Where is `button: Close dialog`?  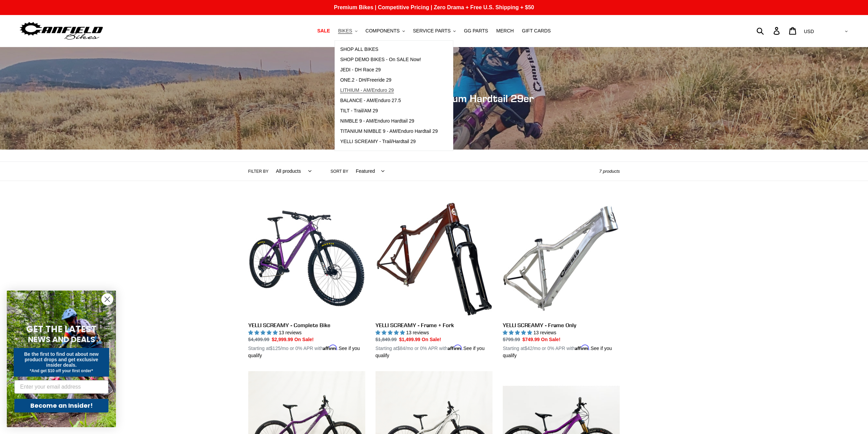
button: Close dialog is located at coordinates (107, 299).